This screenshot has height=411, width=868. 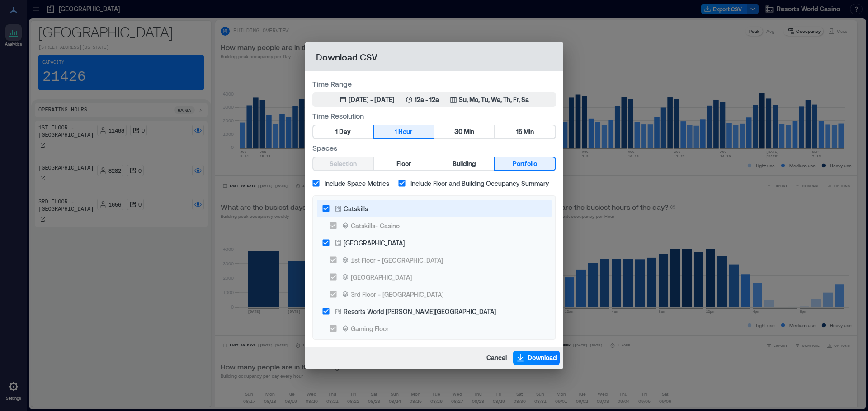 What do you see at coordinates (405, 131) in the screenshot?
I see `span: Hour` at bounding box center [405, 131].